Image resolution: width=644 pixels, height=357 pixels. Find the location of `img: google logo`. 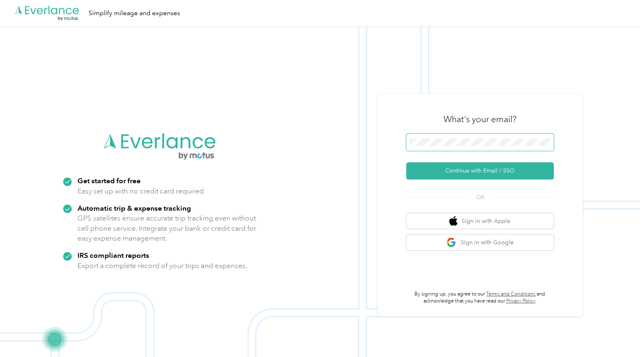

img: google logo is located at coordinates (451, 242).